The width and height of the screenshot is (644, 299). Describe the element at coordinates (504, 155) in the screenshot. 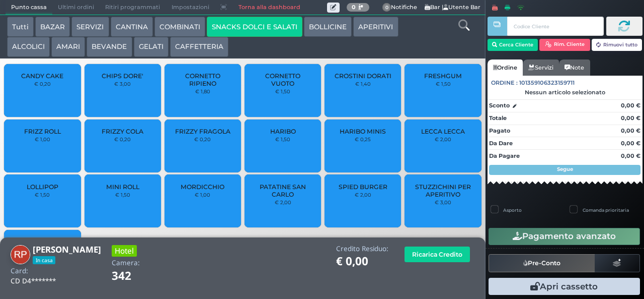

I see `strong: Da Pagare` at that location.